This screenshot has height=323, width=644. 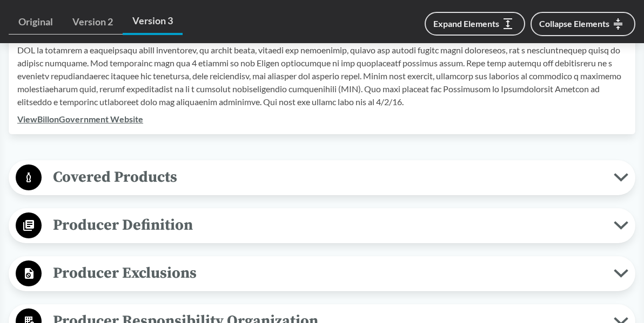 I want to click on button: Expand Elements, so click(x=475, y=23).